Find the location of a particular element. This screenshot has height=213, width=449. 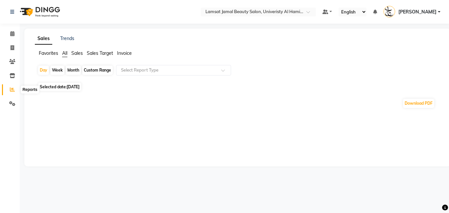

img: Lamsat Jamal is located at coordinates (389, 11).